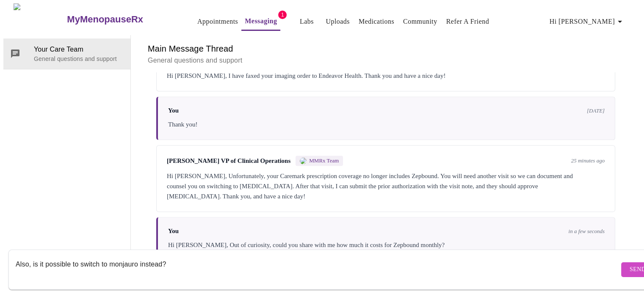  What do you see at coordinates (467, 21) in the screenshot?
I see `button: Refer a Friend` at bounding box center [467, 21].